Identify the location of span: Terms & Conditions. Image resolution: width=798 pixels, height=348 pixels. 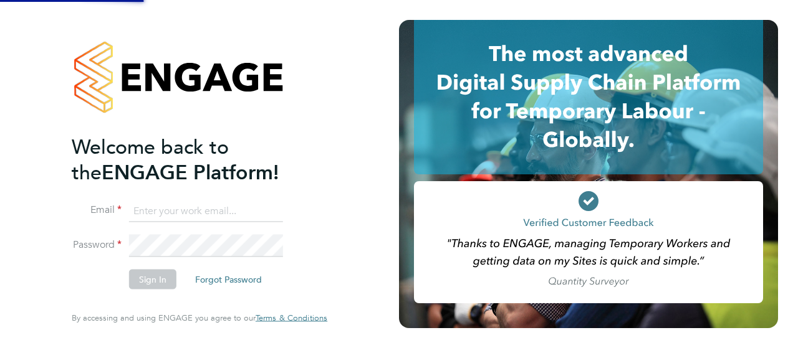
(291, 318).